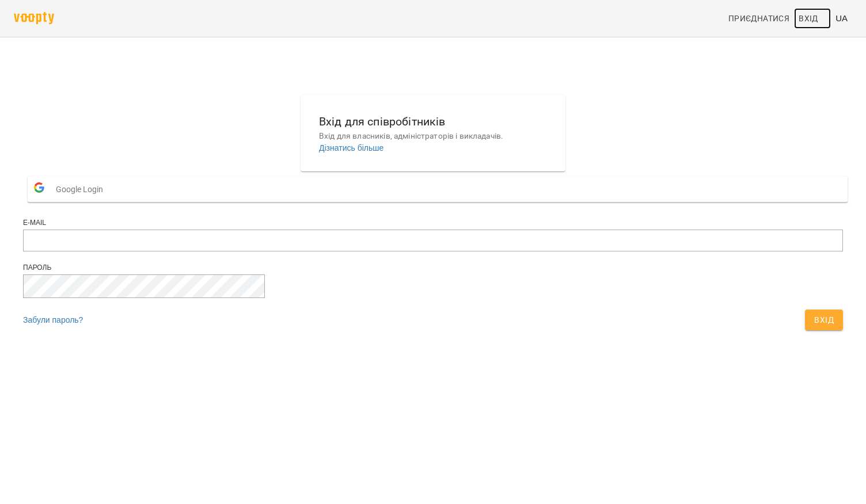 This screenshot has width=866, height=504. I want to click on div: E-mail, so click(433, 222).